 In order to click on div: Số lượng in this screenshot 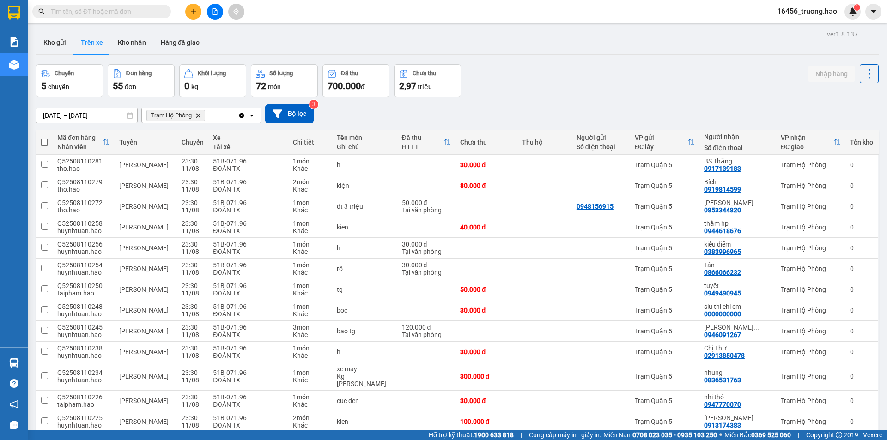, I will do `click(281, 73)`.